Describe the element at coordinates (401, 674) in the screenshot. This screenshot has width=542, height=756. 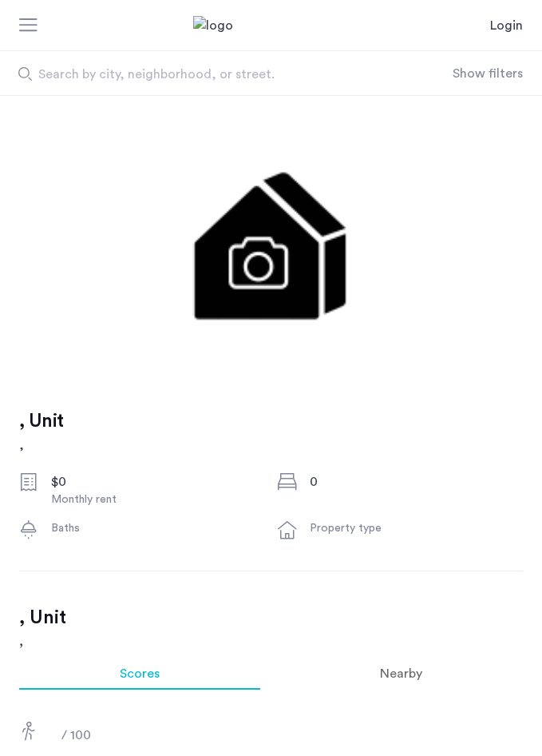
I see `span: Nearby` at that location.